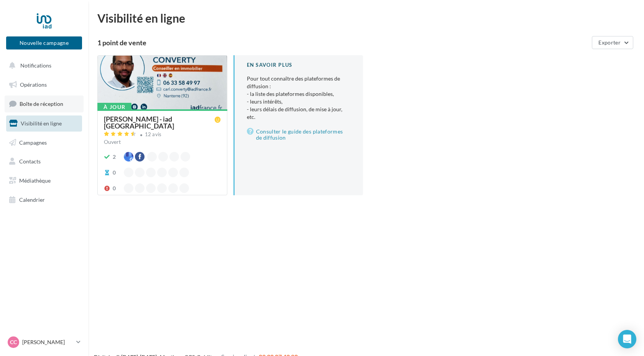 The image size is (644, 356). What do you see at coordinates (627, 339) in the screenshot?
I see `div: Open Intercom Messenger` at bounding box center [627, 339].